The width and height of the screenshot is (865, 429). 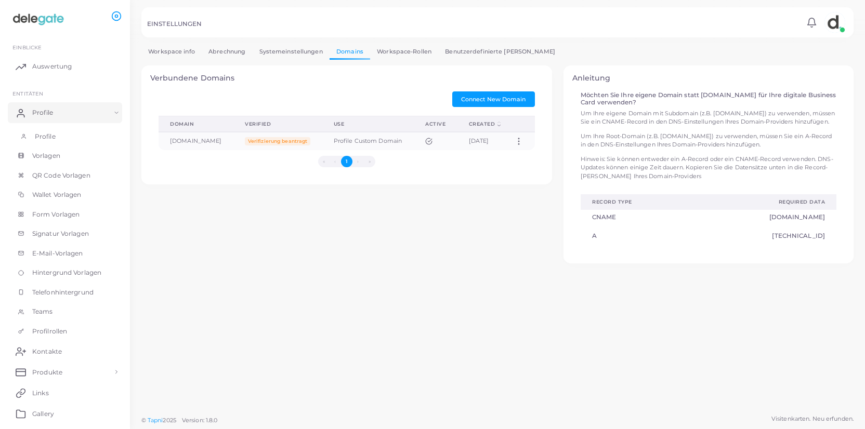 I want to click on span: Gallery, so click(x=43, y=414).